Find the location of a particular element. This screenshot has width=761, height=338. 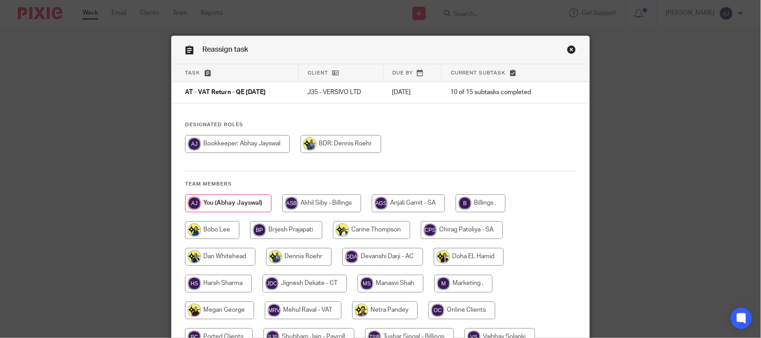

p: J35 - VERSIVO LTD is located at coordinates (341, 92).